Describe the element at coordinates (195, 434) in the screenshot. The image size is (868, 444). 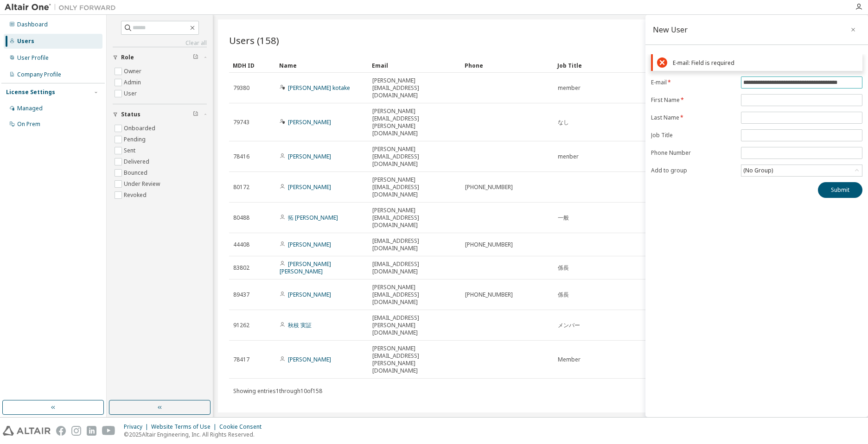
I see `p: © 2025 Altair Engineering, Inc. All Rights Reserved.` at that location.